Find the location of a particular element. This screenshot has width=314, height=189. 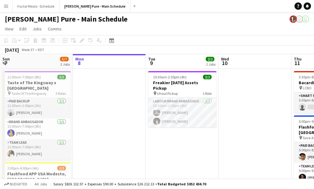

div: 2 Jobs is located at coordinates (210, 64).